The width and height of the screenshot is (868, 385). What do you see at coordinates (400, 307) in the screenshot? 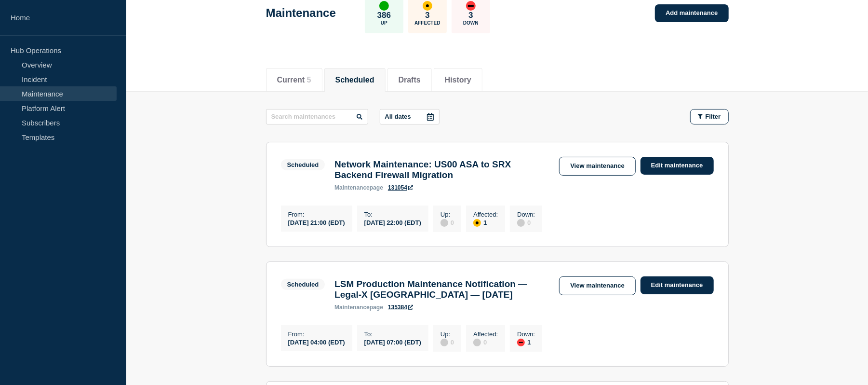
I see `a: 135384` at bounding box center [400, 307].